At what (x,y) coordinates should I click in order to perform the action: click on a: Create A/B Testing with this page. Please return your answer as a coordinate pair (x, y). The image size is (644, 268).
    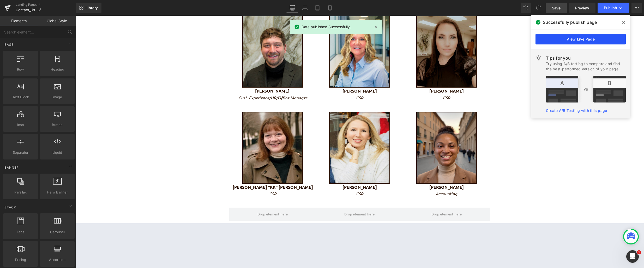
    Looking at the image, I should click on (577, 110).